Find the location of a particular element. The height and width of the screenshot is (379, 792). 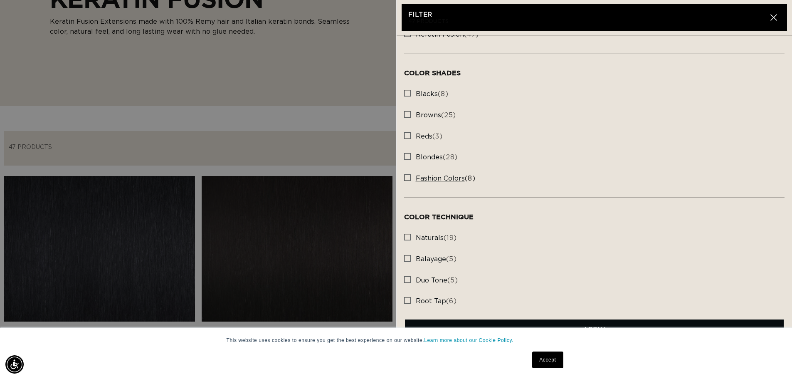

div: Accessibility Menu is located at coordinates (15, 364).